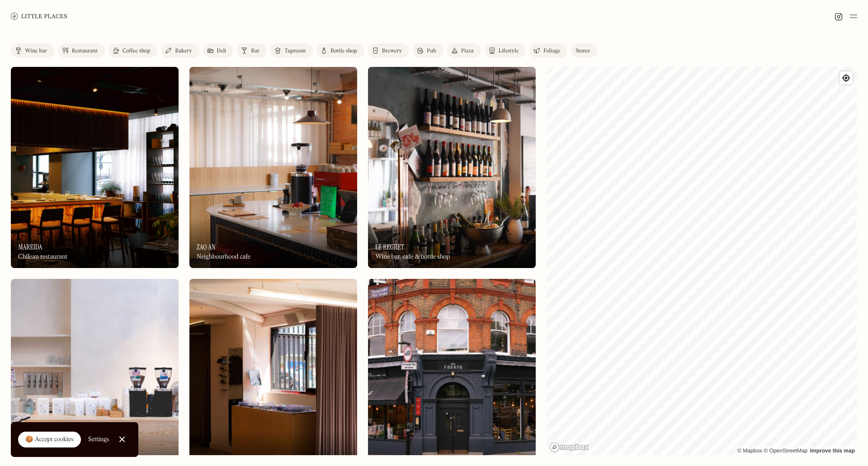  I want to click on a: Bakery, so click(180, 51).